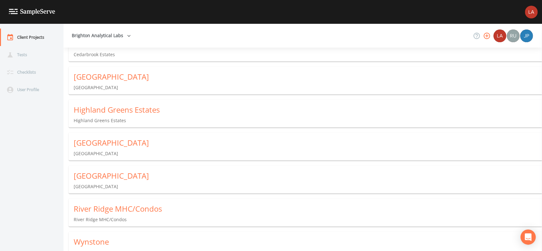 The width and height of the screenshot is (542, 251). Describe the element at coordinates (513, 36) in the screenshot. I see `div: Russell Schindler` at that location.